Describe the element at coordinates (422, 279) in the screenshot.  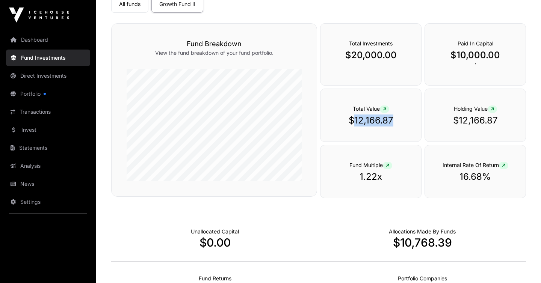
I see `p: Number of Companies Deployed Into` at that location.